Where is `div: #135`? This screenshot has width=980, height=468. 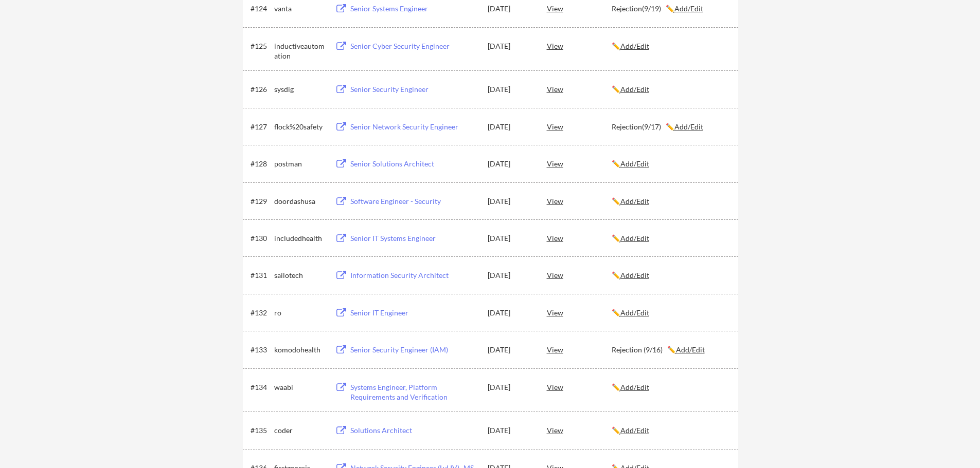 div: #135 is located at coordinates (260, 431).